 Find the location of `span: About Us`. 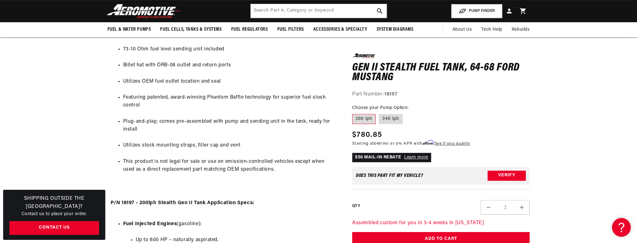

span: About Us is located at coordinates (462, 29).